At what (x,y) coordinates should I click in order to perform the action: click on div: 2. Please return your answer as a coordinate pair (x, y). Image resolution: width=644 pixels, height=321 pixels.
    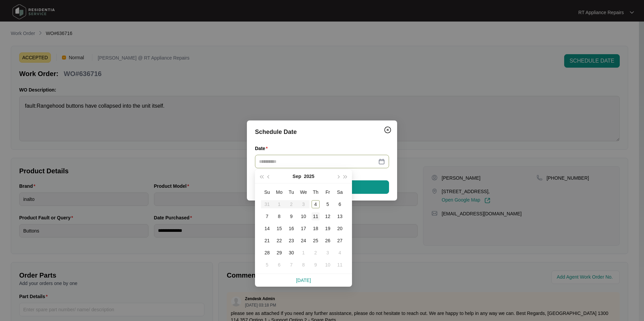
    Looking at the image, I should click on (315, 253).